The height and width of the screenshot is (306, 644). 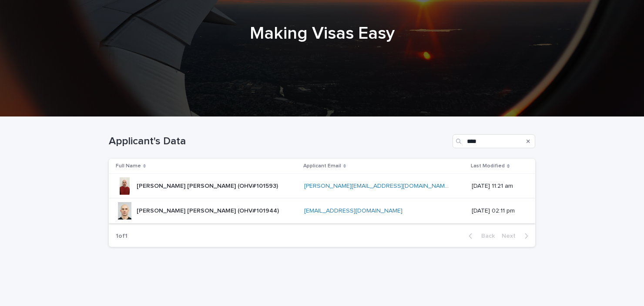 I want to click on p: 1 of 1, so click(x=121, y=236).